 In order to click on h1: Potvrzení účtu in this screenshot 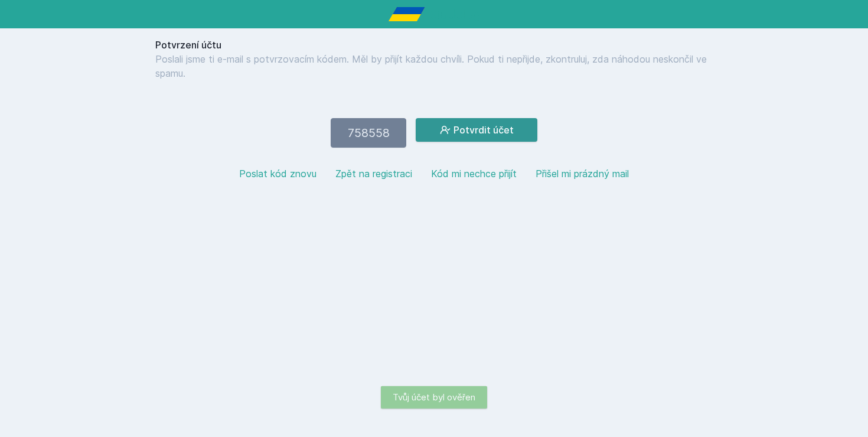, I will do `click(434, 45)`.